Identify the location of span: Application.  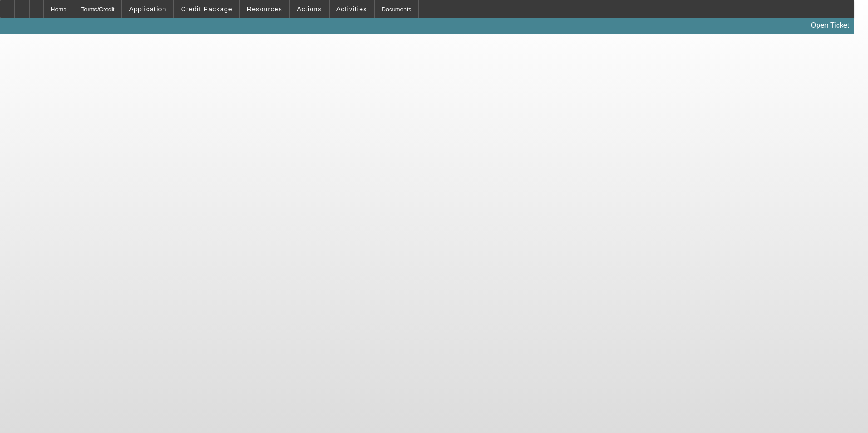
(148, 9).